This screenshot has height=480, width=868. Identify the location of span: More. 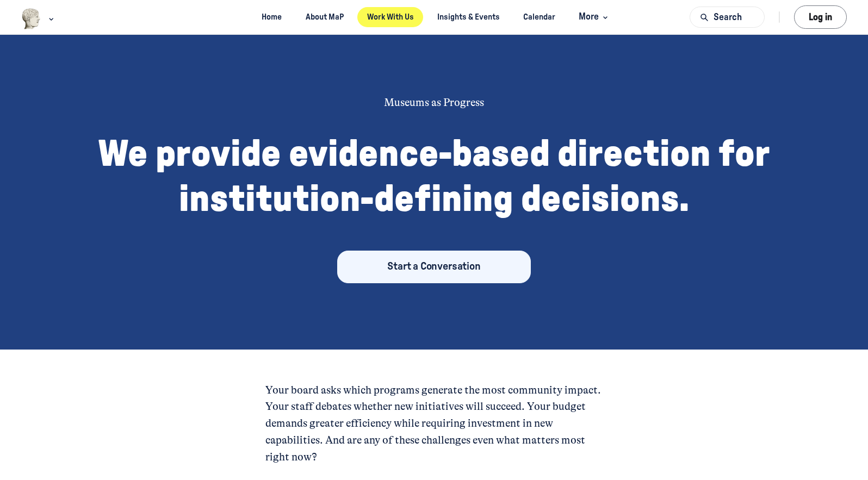
(595, 17).